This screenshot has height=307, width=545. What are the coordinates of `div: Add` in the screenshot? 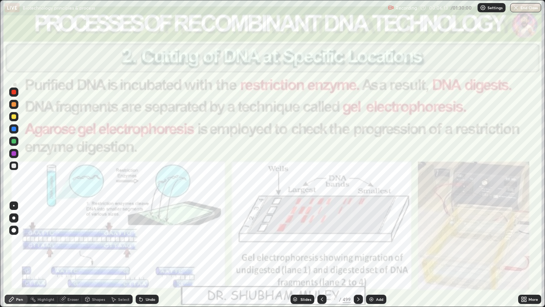 It's located at (379, 299).